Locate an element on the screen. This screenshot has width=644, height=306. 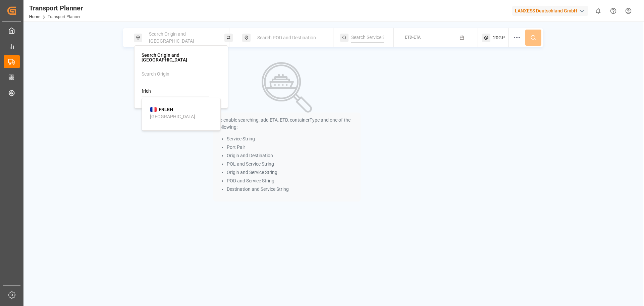
li: POL and Service String is located at coordinates (292, 164).